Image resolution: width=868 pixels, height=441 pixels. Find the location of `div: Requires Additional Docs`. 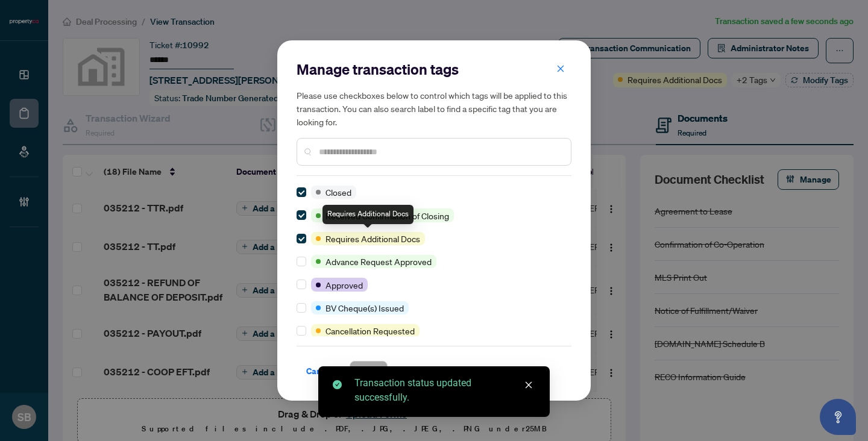

div: Requires Additional Docs is located at coordinates (368, 215).